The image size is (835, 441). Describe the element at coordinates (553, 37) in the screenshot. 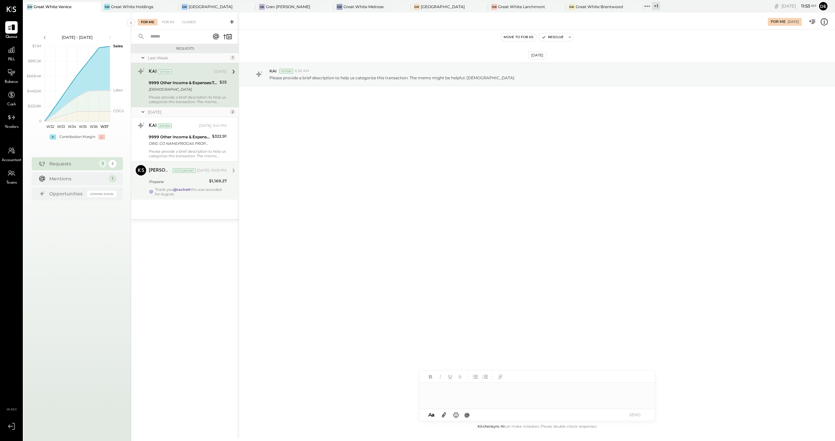

I see `button: Resolve` at that location.